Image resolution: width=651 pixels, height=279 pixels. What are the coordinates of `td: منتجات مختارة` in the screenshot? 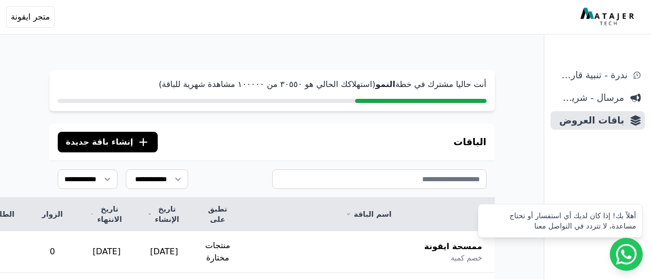 It's located at (217, 252).